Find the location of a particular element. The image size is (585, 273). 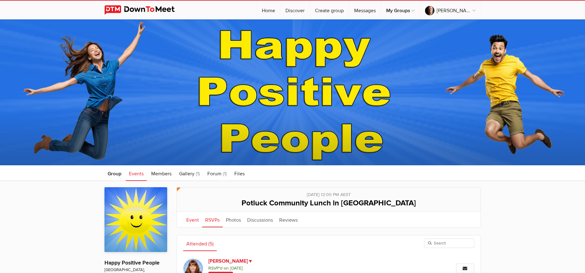

a: Create group is located at coordinates (329, 10).